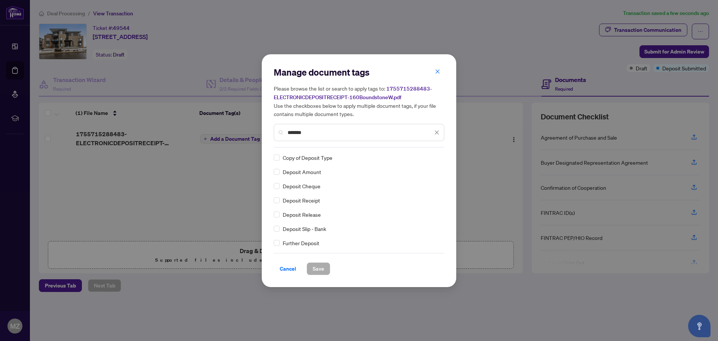 The height and width of the screenshot is (341, 718). Describe the element at coordinates (359, 101) in the screenshot. I see `h5: Please browse the list or search to apply tags to: Use the checkboxes below to apply multiple doc...` at that location.